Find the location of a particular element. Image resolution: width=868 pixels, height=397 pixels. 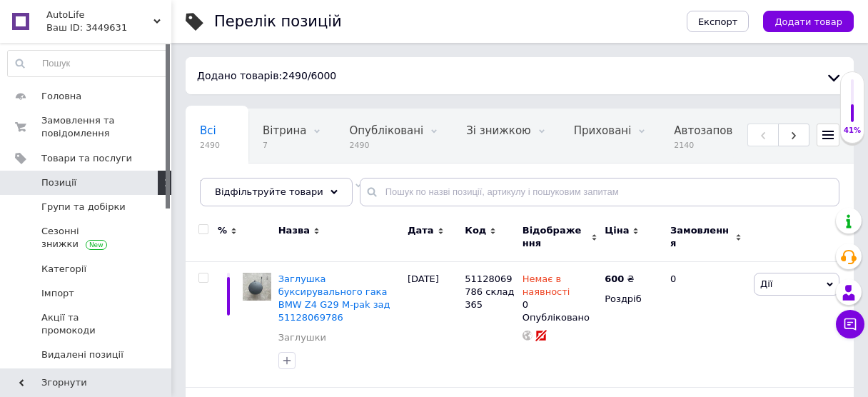

img: Заглушка буксирувального гака BMW Z4 G29 M-pak зад 51128069786 is located at coordinates (257, 286).